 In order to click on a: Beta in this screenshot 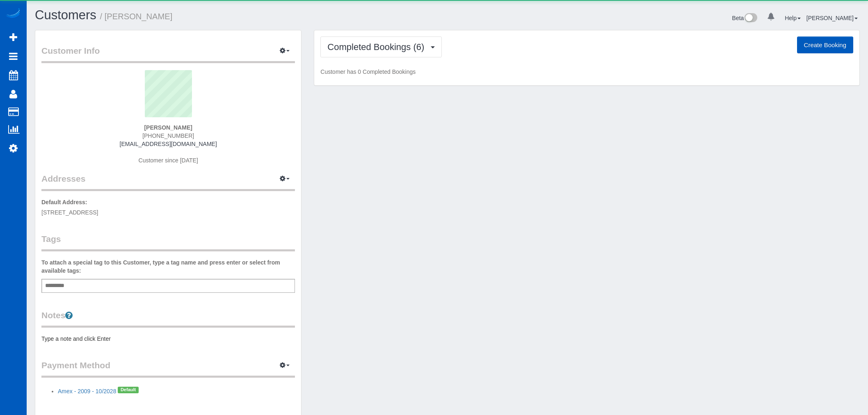, I will do `click(745, 18)`.